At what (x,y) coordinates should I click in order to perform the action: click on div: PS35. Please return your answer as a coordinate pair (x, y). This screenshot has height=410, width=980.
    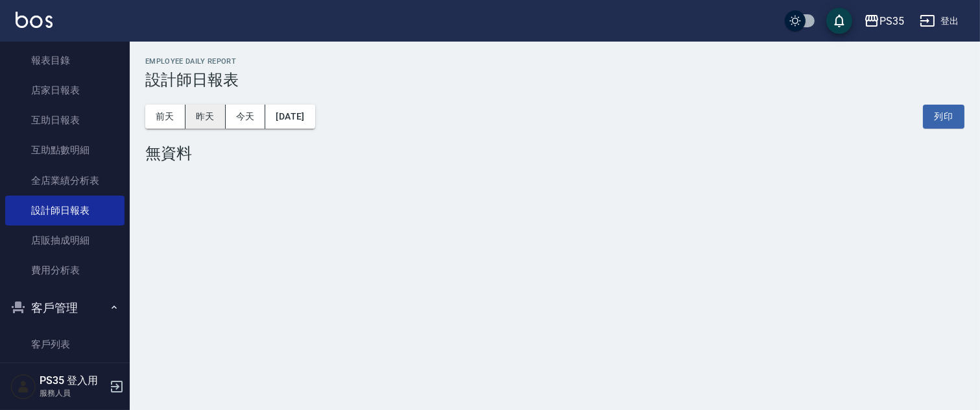
    Looking at the image, I should click on (892, 20).